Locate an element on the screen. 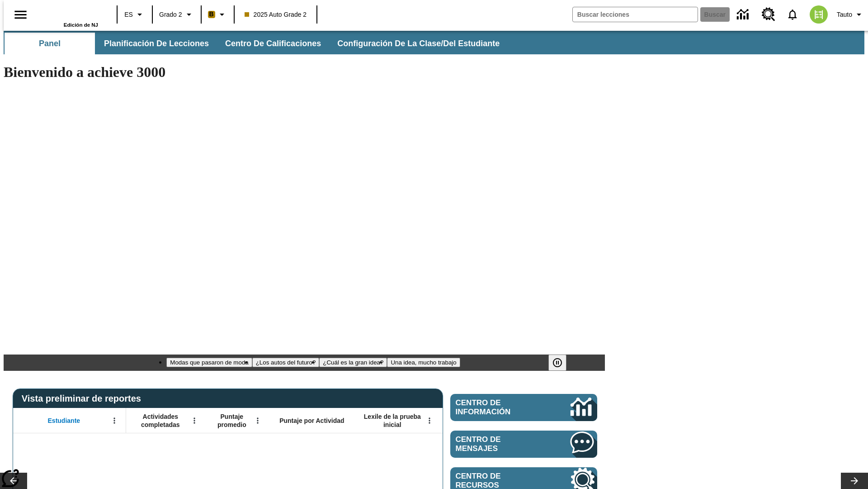 This screenshot has width=868, height=489. button: Perfil/Configuración is located at coordinates (851, 15).